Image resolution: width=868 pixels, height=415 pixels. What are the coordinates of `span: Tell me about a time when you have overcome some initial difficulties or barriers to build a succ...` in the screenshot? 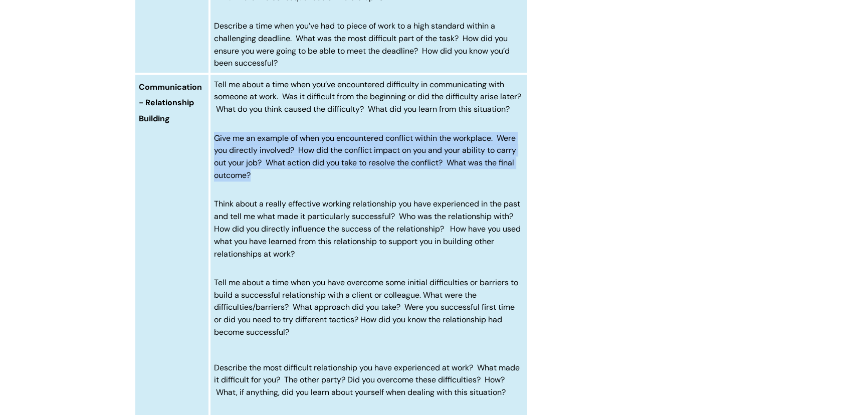 It's located at (366, 308).